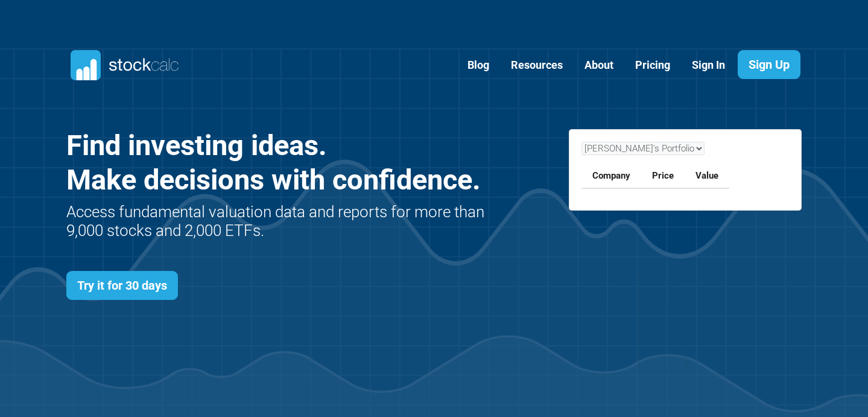 Image resolution: width=868 pixels, height=417 pixels. I want to click on th: Value, so click(707, 176).